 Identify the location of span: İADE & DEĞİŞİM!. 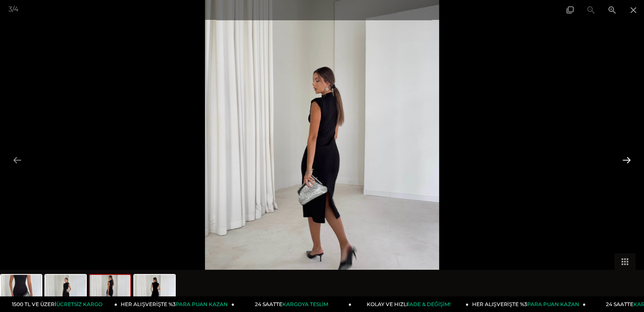
(429, 304).